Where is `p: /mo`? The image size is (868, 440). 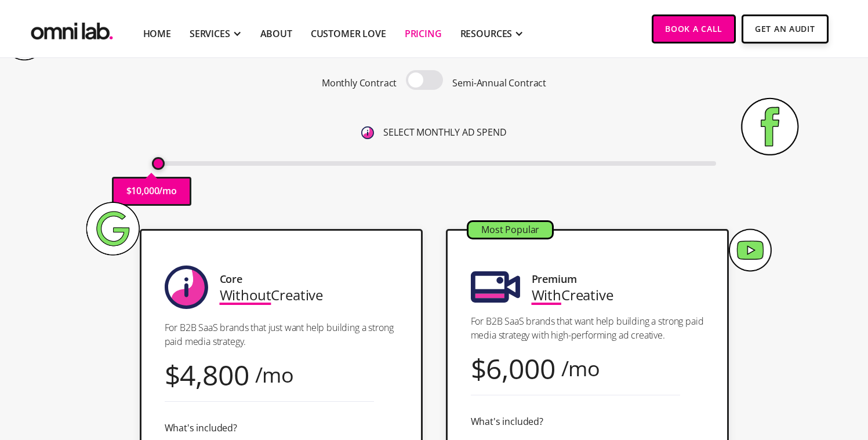 p: /mo is located at coordinates (168, 191).